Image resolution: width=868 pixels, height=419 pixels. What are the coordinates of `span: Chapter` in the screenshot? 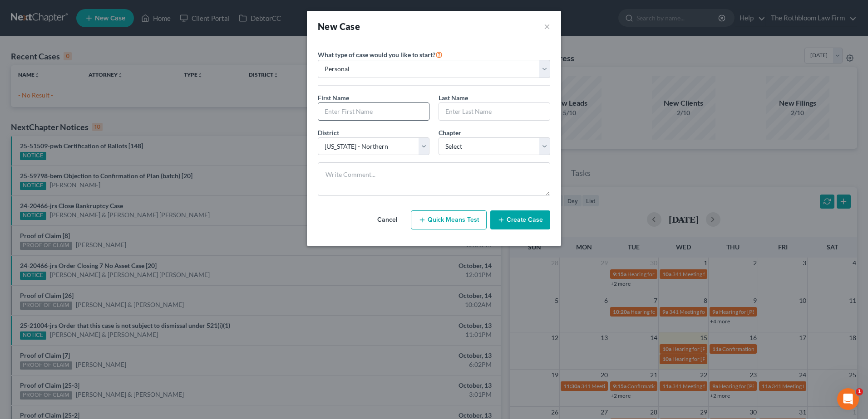 It's located at (450, 132).